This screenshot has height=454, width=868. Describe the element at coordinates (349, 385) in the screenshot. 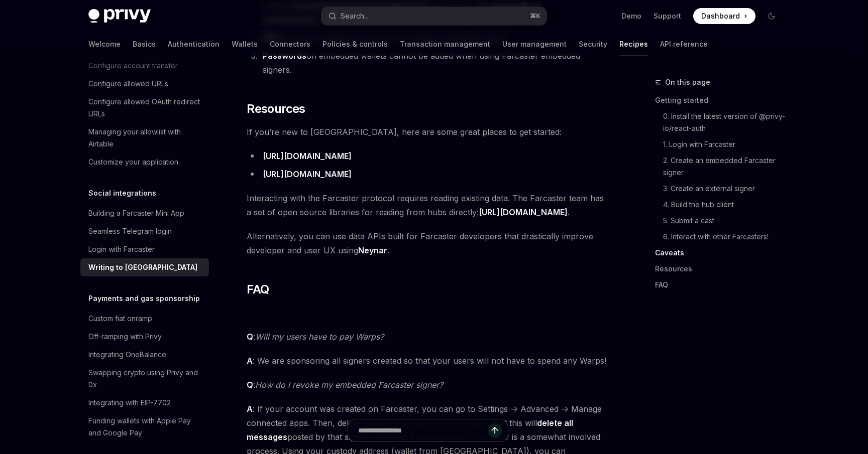

I see `em: How do I revoke my embedded Farcaster signer?` at that location.